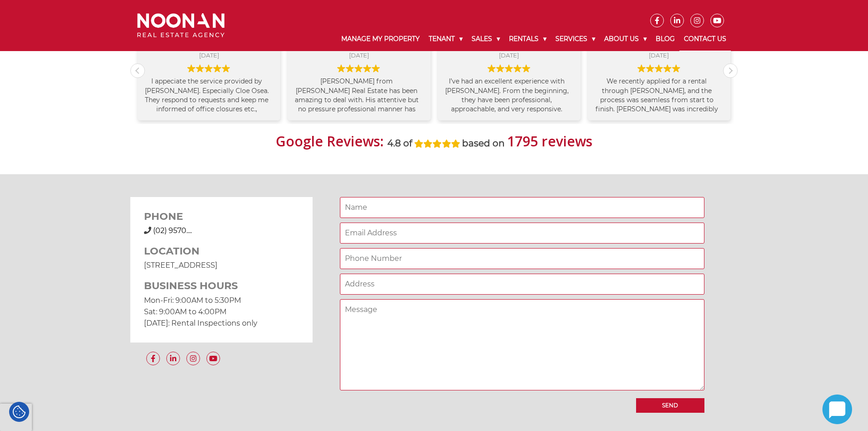 Image resolution: width=868 pixels, height=431 pixels. What do you see at coordinates (181, 25) in the screenshot?
I see `img: Noonan Real Estate Agency` at bounding box center [181, 25].